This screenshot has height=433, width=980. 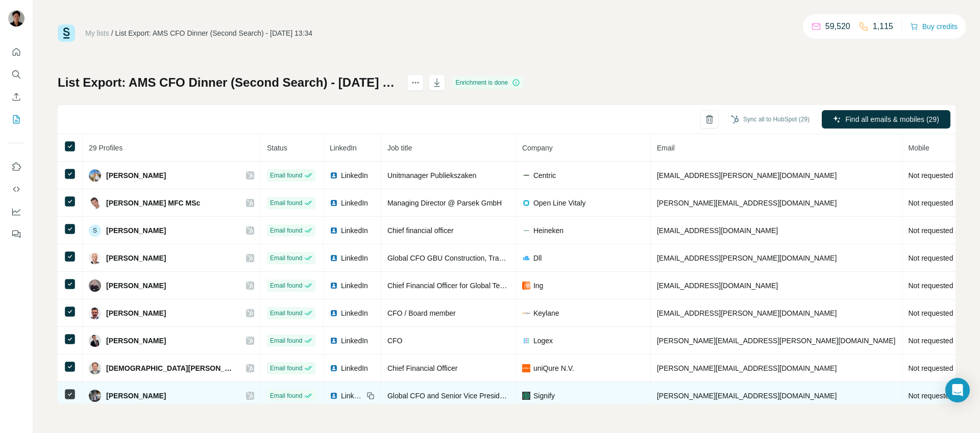 I want to click on span: Global CFO and Senior Vice President, Digital Solutions Division, Signify Netherlands B.V., so click(x=529, y=396).